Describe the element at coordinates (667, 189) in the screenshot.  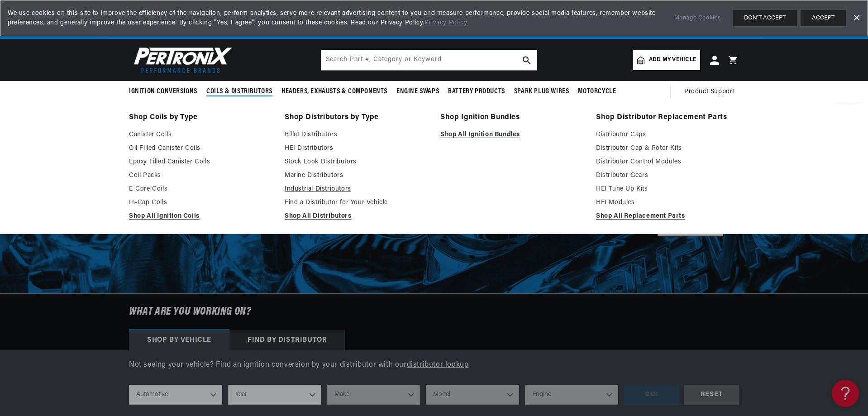
I see `a: HEI Tune Up Kits` at that location.